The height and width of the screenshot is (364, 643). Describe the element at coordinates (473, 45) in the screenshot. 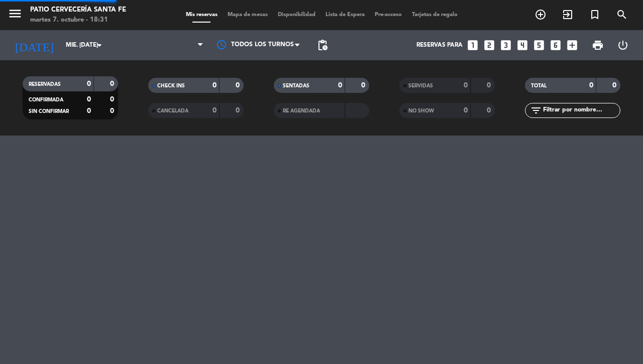

I see `i: looks_one` at that location.